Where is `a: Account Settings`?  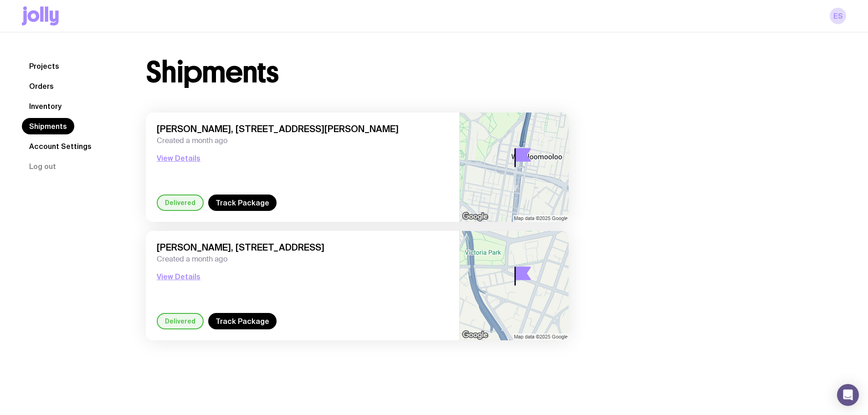 a: Account Settings is located at coordinates (60, 146).